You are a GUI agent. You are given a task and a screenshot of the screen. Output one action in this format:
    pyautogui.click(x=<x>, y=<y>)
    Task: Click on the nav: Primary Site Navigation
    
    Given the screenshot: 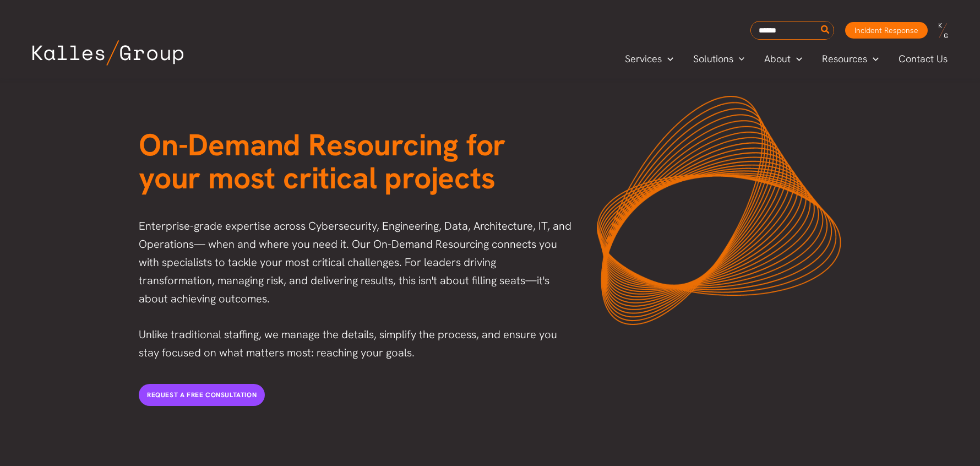 What is the action you would take?
    pyautogui.click(x=787, y=58)
    